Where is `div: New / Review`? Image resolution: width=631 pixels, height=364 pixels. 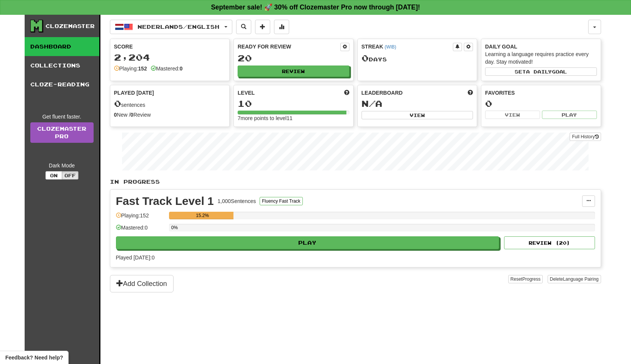
div: New / Review is located at coordinates (170, 115).